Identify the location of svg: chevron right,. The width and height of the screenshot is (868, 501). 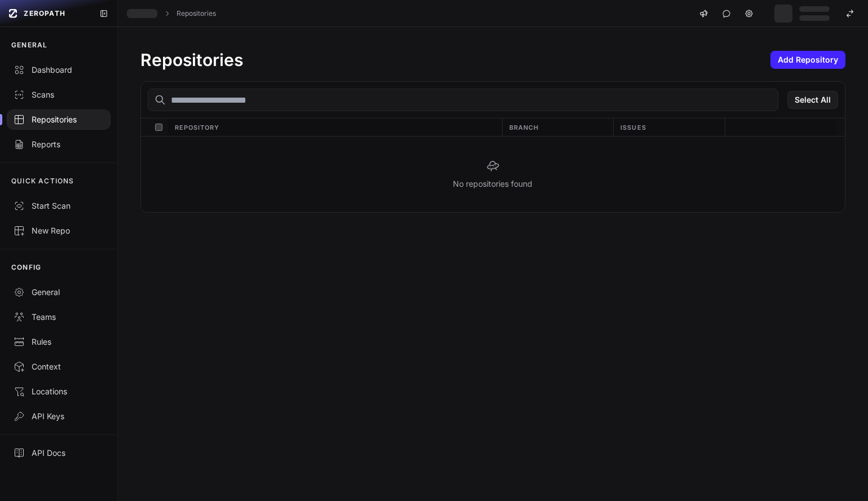
(167, 13).